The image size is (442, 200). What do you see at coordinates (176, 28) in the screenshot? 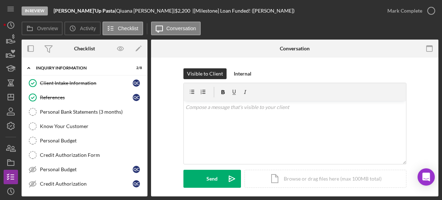
I see `button: Conversation` at bounding box center [176, 28].